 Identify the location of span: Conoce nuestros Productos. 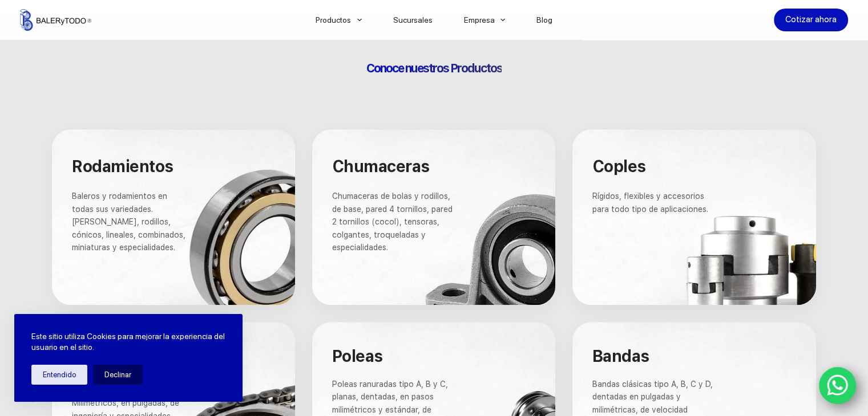
(434, 68).